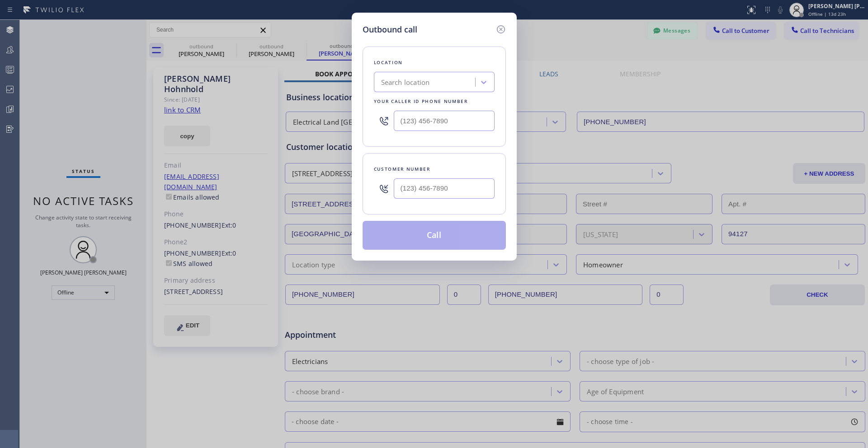 This screenshot has width=868, height=448. What do you see at coordinates (390, 29) in the screenshot?
I see `h5: Outbound call` at bounding box center [390, 29].